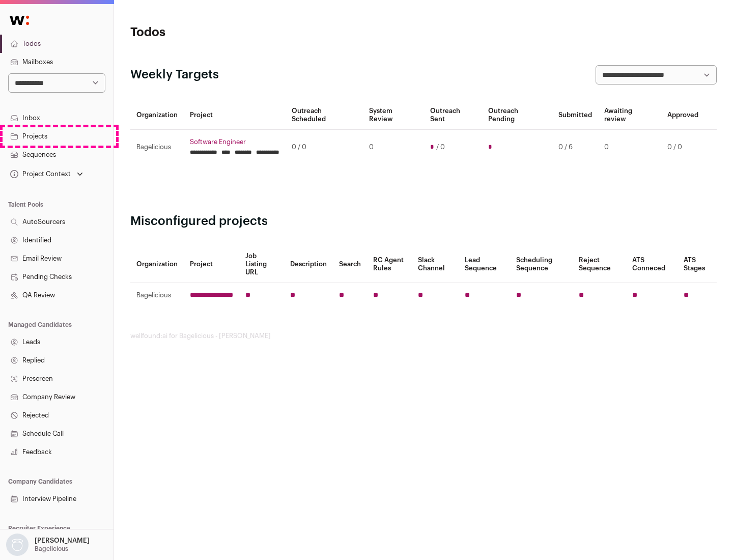  Describe the element at coordinates (19, 21) in the screenshot. I see `img: Wellfound` at that location.